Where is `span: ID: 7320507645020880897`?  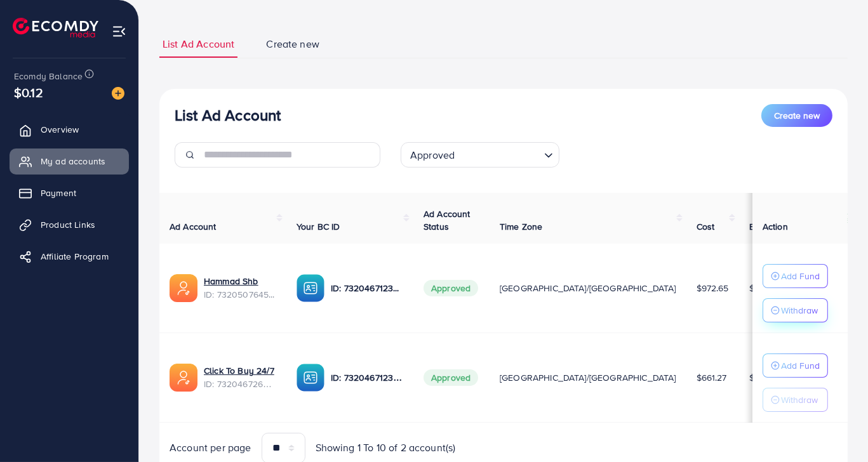 span: ID: 7320507645020880897 is located at coordinates (240, 294).